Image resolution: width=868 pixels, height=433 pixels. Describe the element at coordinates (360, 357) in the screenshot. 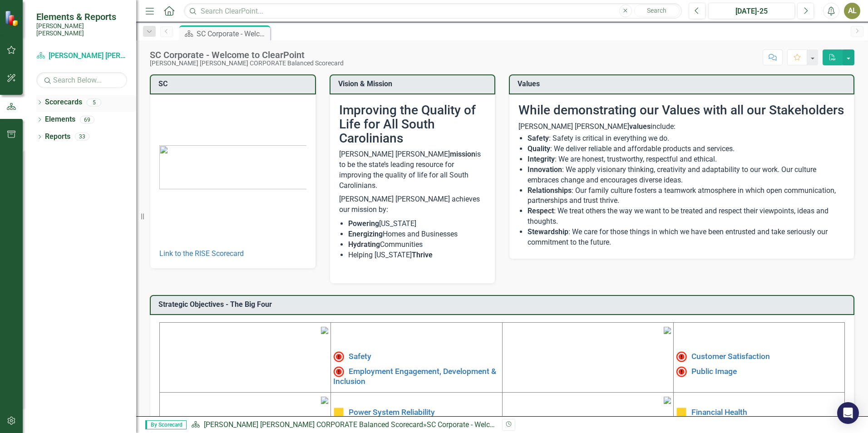

I see `a: Safety` at that location.